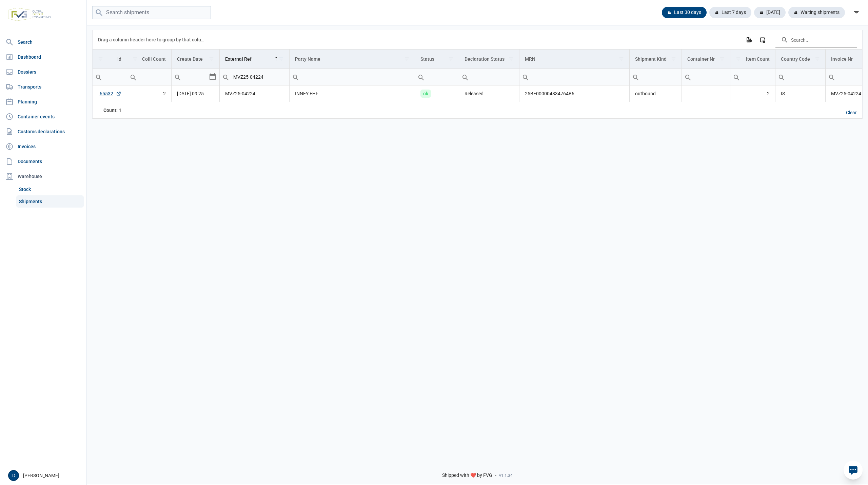  What do you see at coordinates (213, 77) in the screenshot?
I see `div: Select` at bounding box center [213, 77].